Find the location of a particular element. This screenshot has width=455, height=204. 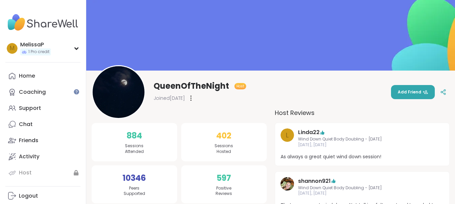

span: Sessions Hosted is located at coordinates (223, 149).